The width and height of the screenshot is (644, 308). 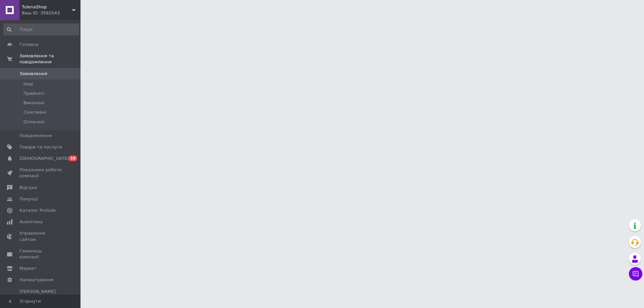 I want to click on span: Скасовані, so click(x=35, y=112).